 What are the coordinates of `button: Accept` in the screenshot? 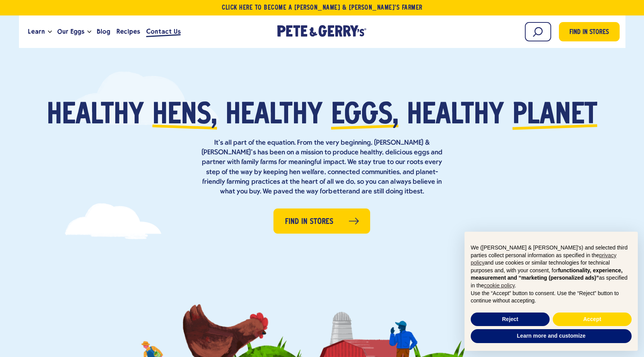 It's located at (592, 320).